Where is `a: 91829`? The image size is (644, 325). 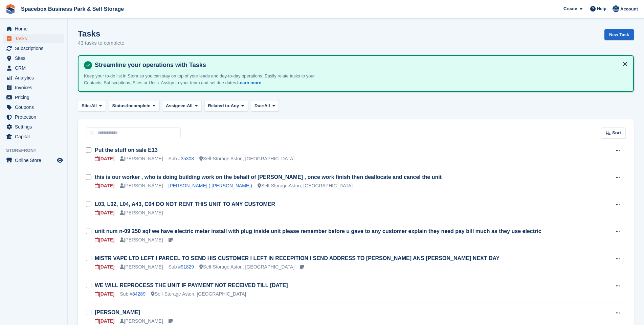 a: 91829 is located at coordinates (187, 267).